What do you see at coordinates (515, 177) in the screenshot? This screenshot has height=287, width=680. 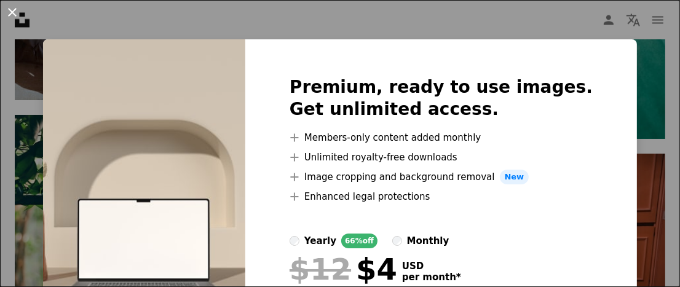 I see `span: New` at bounding box center [515, 177].